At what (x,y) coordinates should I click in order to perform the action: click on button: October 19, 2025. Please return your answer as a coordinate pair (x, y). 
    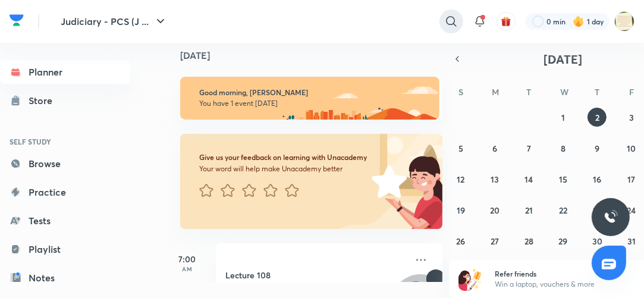
    Looking at the image, I should click on (460, 210).